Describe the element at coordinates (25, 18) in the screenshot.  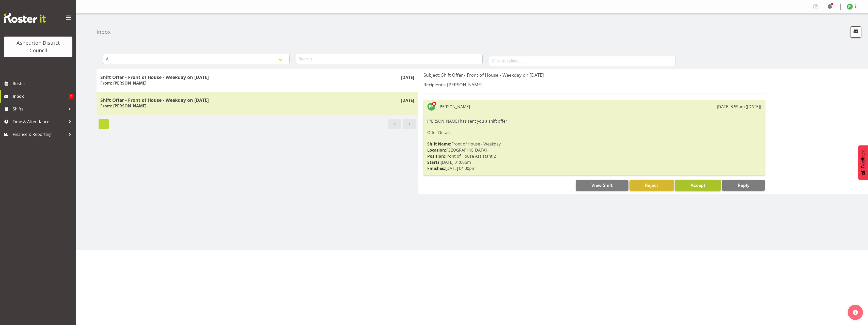
I see `img: Rosterit website logo` at that location.